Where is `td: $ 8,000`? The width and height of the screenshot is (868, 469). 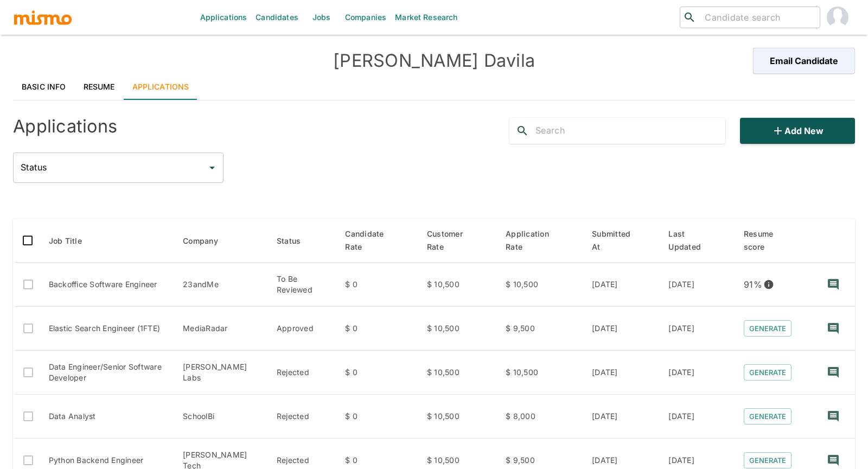 td: $ 8,000 is located at coordinates (540, 416).